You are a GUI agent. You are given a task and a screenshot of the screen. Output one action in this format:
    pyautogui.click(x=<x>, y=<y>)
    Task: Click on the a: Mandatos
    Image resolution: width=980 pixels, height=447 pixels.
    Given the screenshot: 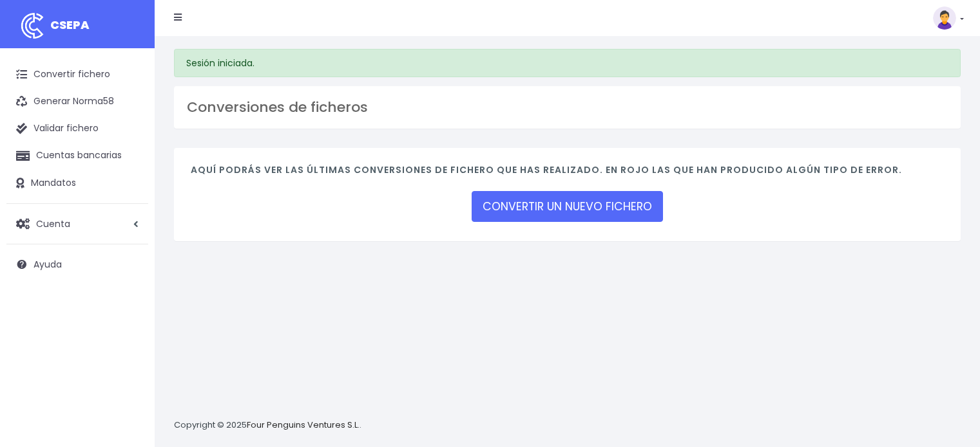 What is the action you would take?
    pyautogui.click(x=78, y=183)
    